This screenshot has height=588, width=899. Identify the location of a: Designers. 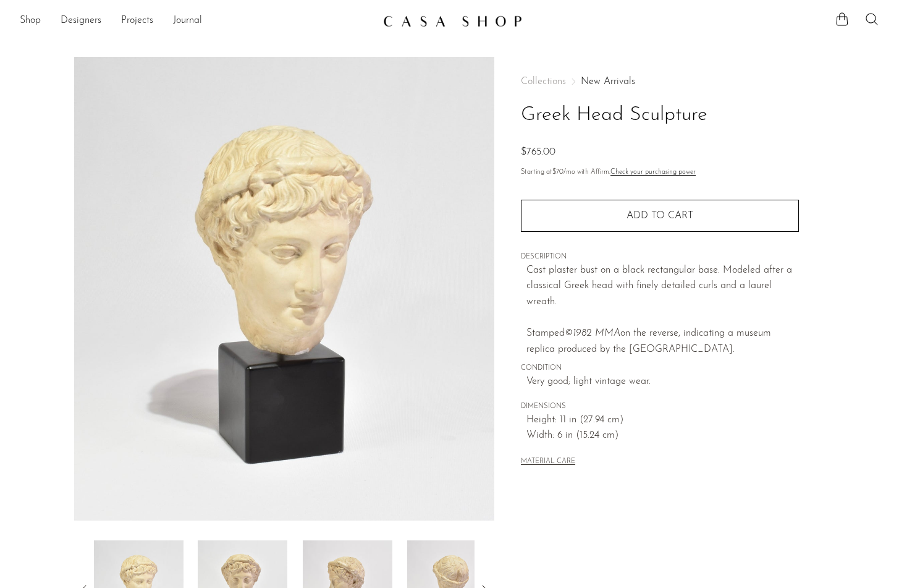
(81, 21).